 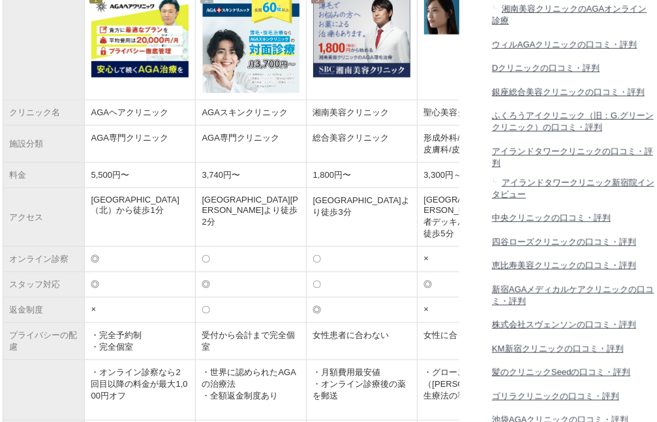 What do you see at coordinates (472, 144) in the screenshot?
I see `td: 形成外科/美容外科/美容皮膚科/皮膚科` at bounding box center [472, 144].